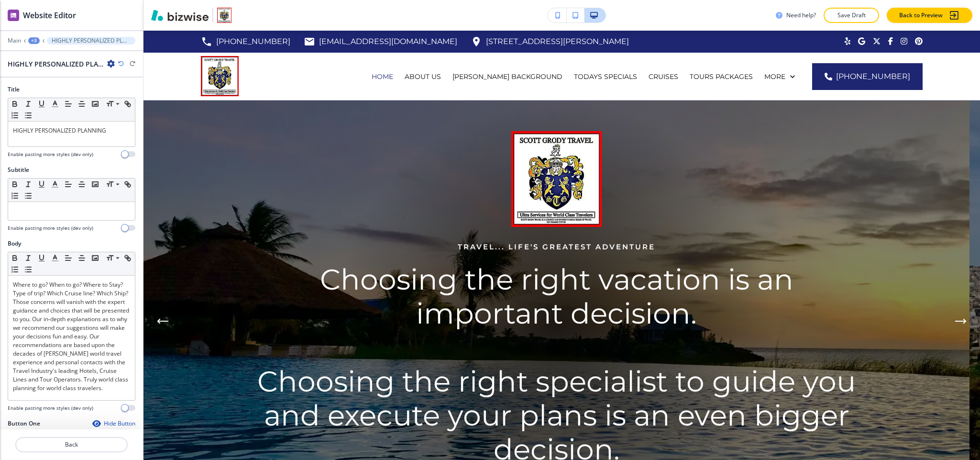 This screenshot has width=980, height=460. Describe the element at coordinates (49, 15) in the screenshot. I see `h2: Website Editor` at that location.